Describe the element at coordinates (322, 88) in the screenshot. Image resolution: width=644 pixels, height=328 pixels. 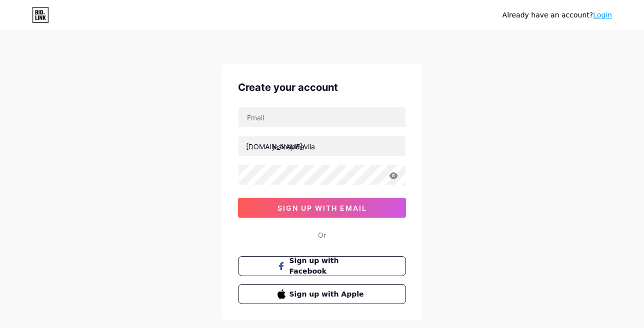
I see `div: Create your account` at that location.